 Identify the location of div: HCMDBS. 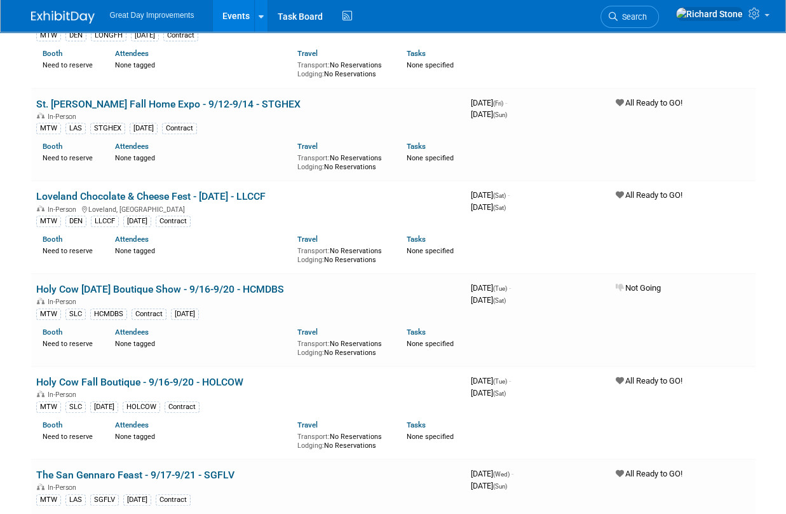
(109, 314).